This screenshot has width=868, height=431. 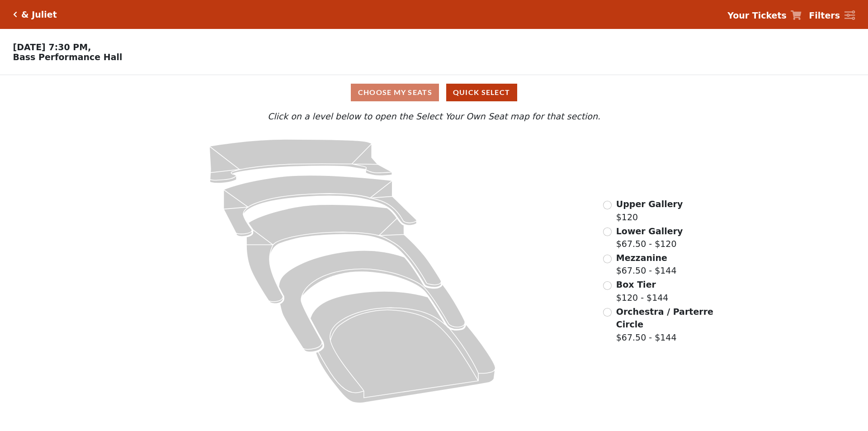 What do you see at coordinates (824, 16) in the screenshot?
I see `strong: Filters` at bounding box center [824, 16].